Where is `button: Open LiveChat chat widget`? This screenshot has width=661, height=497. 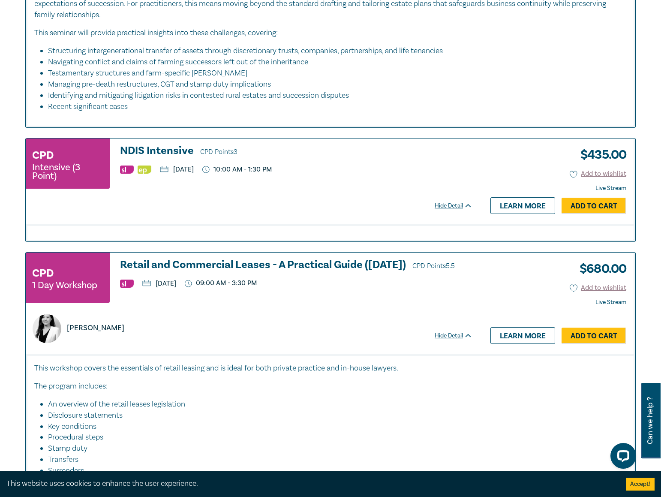 button: Open LiveChat chat widget is located at coordinates (20, 16).